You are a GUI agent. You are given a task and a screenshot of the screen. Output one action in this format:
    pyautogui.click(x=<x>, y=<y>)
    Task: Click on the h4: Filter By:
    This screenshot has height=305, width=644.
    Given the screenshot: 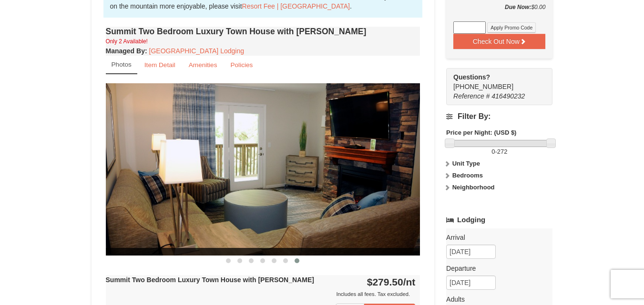 What is the action you would take?
    pyautogui.click(x=499, y=117)
    